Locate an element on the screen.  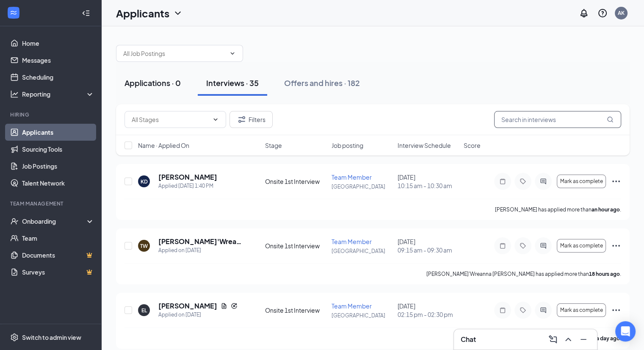
a: SurveysCrown is located at coordinates (58, 272).